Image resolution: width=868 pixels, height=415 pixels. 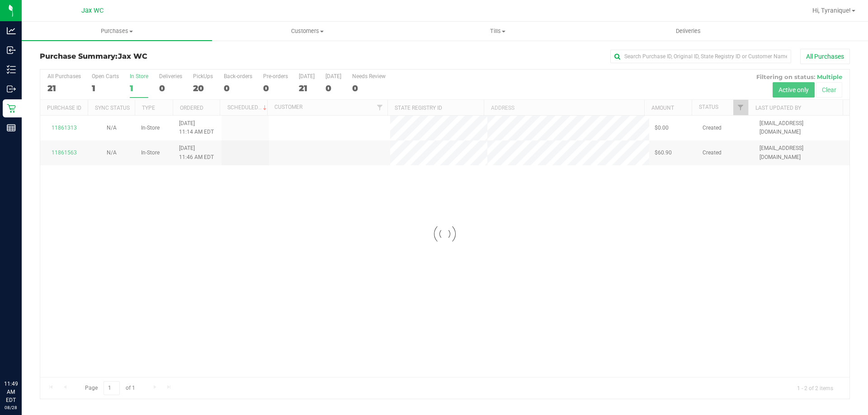 What do you see at coordinates (497, 31) in the screenshot?
I see `a: Tills` at bounding box center [497, 31].